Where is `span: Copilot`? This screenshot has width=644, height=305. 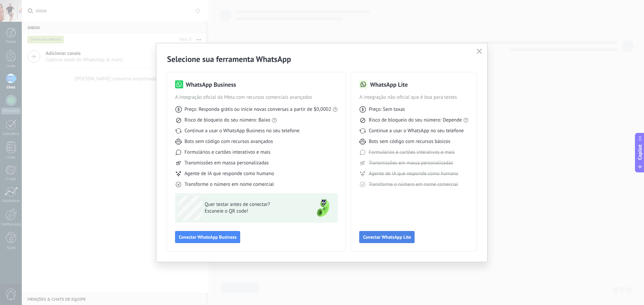 span: Copilot is located at coordinates (640, 152).